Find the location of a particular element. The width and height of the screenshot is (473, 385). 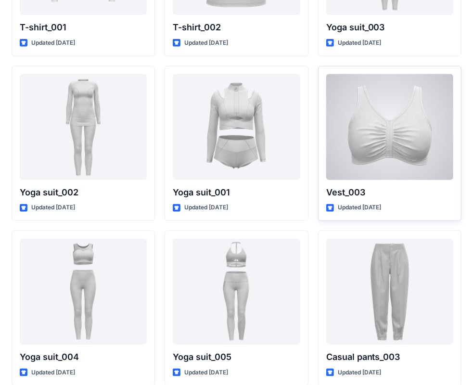

p: Casual pants_003 is located at coordinates (390, 357).